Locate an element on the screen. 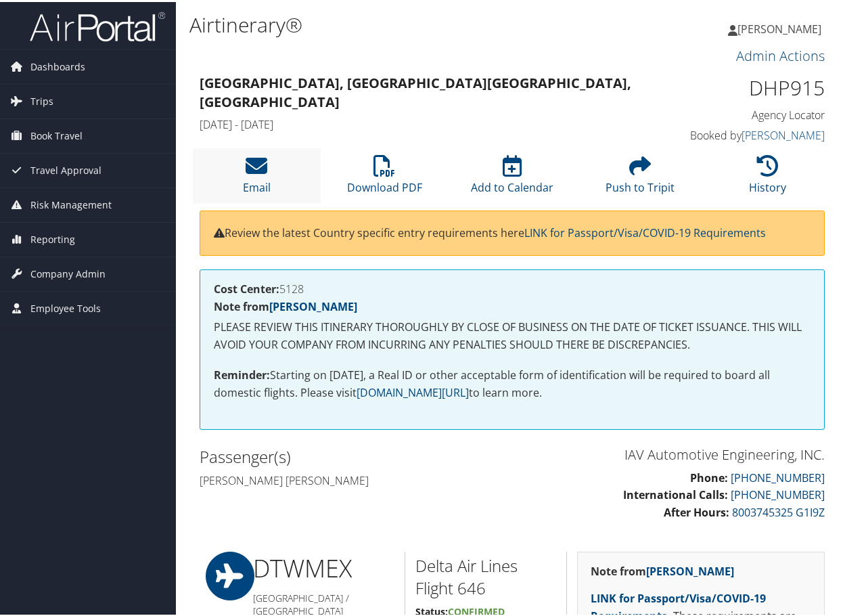 The width and height of the screenshot is (843, 616). a: Email is located at coordinates (256, 177).